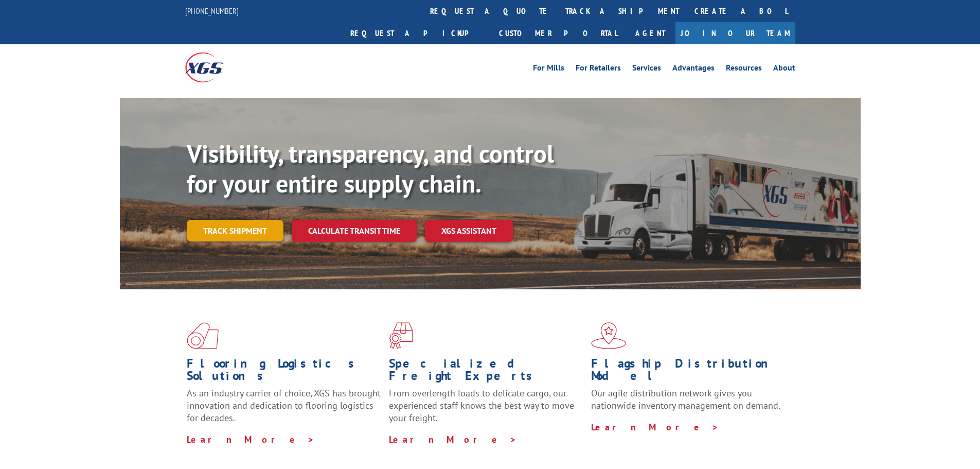 The height and width of the screenshot is (469, 980). What do you see at coordinates (400, 335) in the screenshot?
I see `img: xgs-icon-focused-on-flooring-red` at bounding box center [400, 335].